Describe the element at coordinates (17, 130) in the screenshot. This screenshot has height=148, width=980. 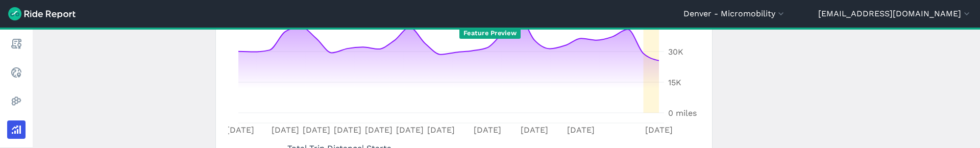
I see `a: Analyze` at that location.